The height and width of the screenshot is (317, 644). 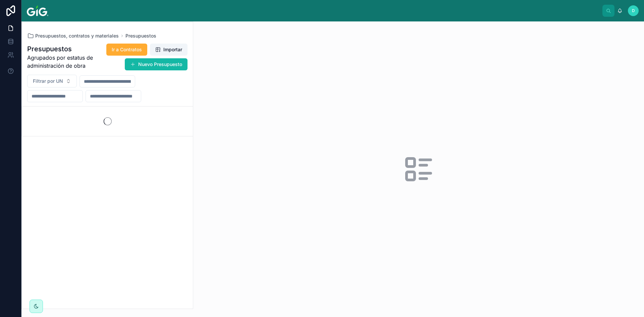 What do you see at coordinates (52, 81) in the screenshot?
I see `button: Select Button` at bounding box center [52, 81].